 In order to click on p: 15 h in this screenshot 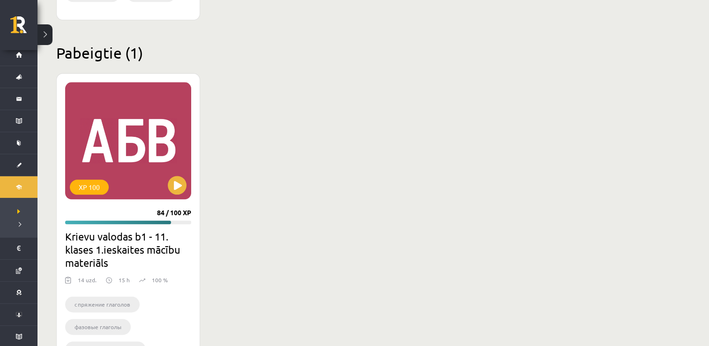, I will do `click(124, 280)`.